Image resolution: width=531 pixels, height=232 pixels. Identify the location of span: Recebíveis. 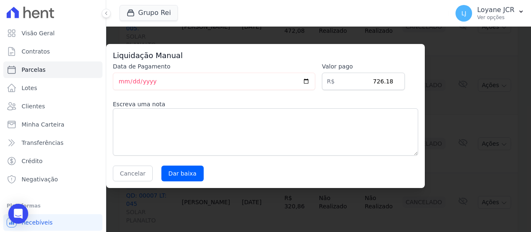
(37, 222).